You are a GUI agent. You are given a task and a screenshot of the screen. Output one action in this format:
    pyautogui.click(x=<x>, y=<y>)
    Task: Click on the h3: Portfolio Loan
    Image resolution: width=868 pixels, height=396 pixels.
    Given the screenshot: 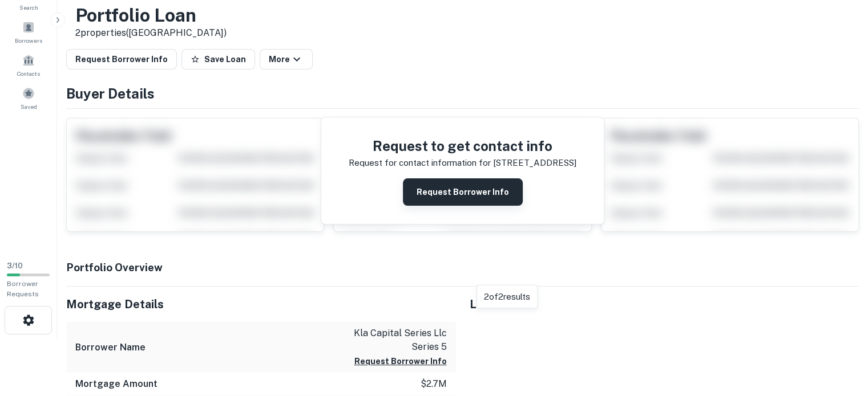 What is the action you would take?
    pyautogui.click(x=151, y=15)
    